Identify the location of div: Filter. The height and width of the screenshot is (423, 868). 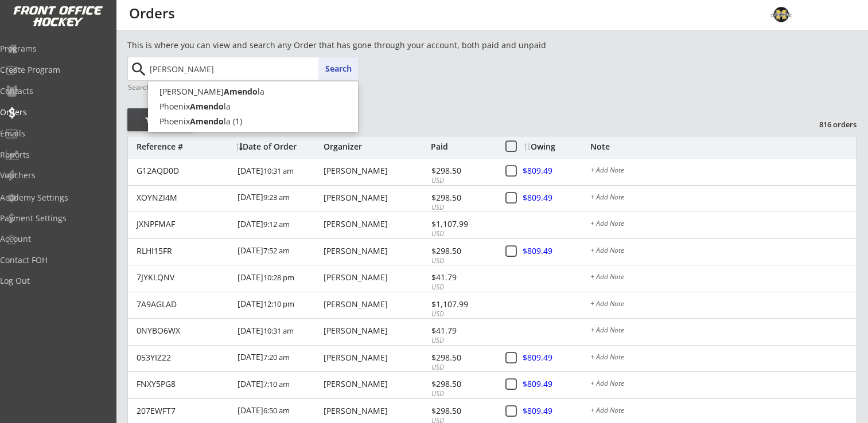
(160, 121).